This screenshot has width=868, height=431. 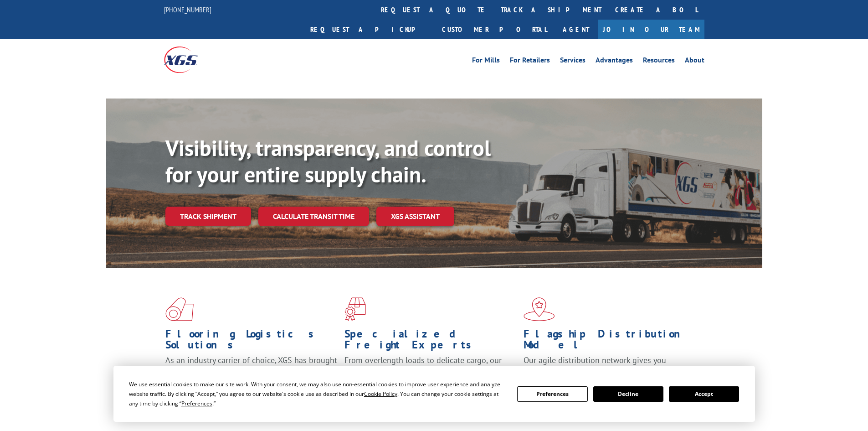 I want to click on div: Cookie Consent Prompt, so click(x=434, y=394).